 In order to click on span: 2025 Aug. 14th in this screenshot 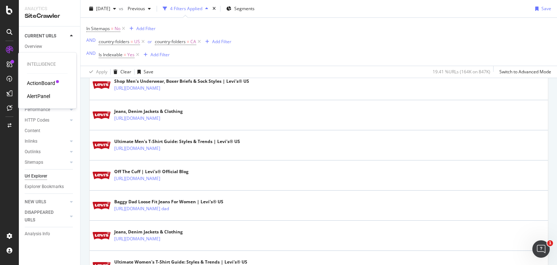, I will do `click(103, 8)`.